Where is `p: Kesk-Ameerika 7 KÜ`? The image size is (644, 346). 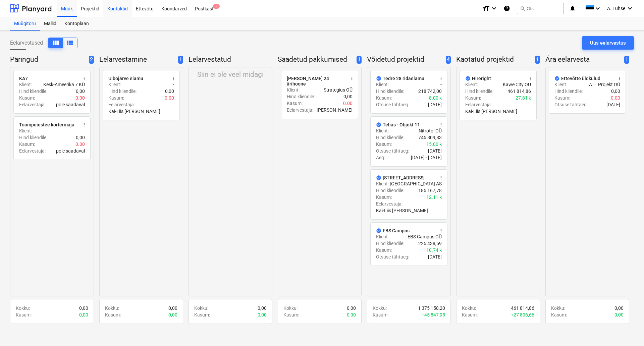
p: Kesk-Ameerika 7 KÜ is located at coordinates (64, 84).